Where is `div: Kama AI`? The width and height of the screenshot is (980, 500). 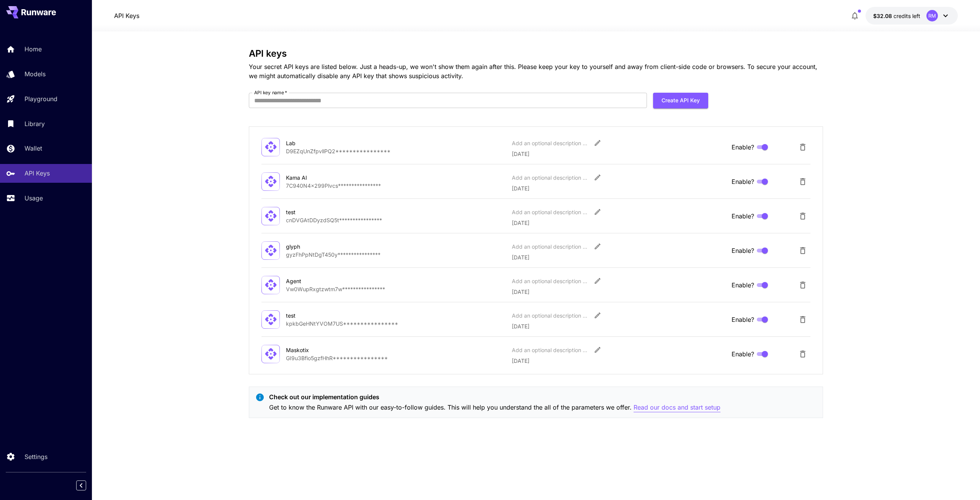 div: Kama AI is located at coordinates (324, 178).